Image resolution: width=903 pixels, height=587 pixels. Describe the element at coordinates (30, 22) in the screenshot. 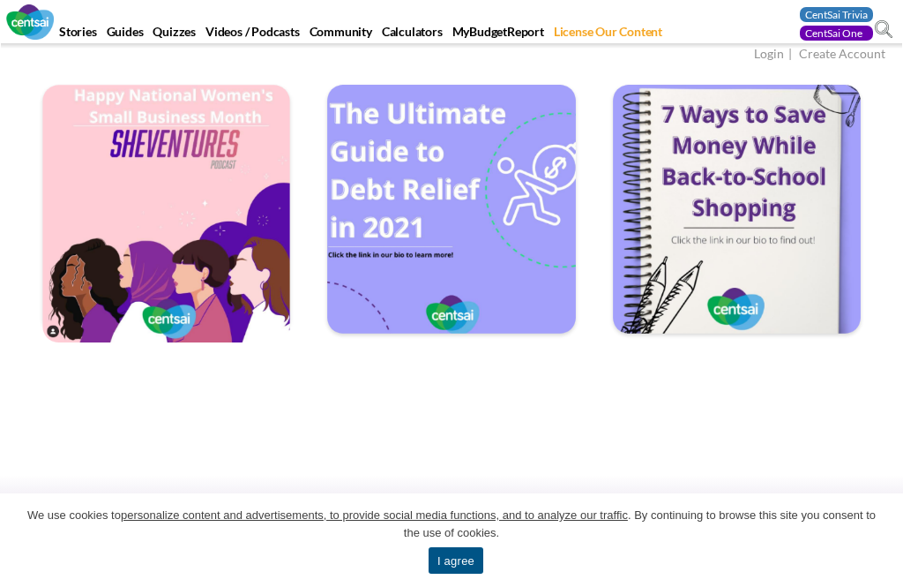

I see `img: CentSai` at that location.